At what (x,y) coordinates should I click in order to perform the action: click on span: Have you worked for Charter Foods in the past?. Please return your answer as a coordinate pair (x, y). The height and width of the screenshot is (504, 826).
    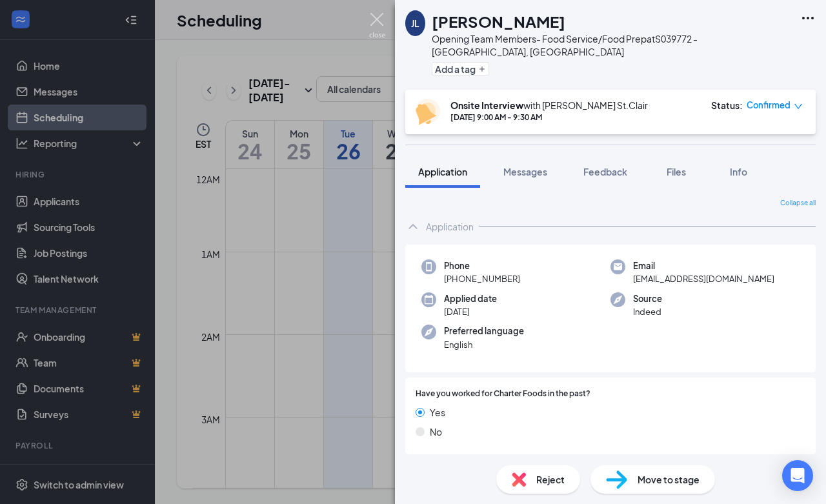
    Looking at the image, I should click on (503, 393).